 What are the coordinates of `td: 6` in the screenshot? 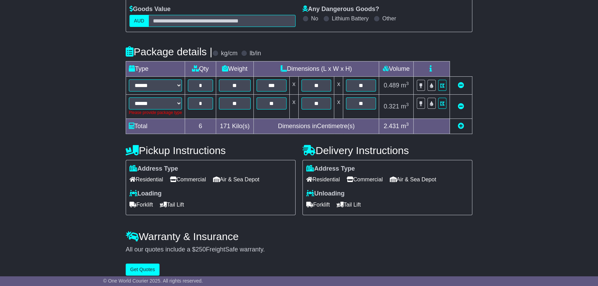 It's located at (201, 126).